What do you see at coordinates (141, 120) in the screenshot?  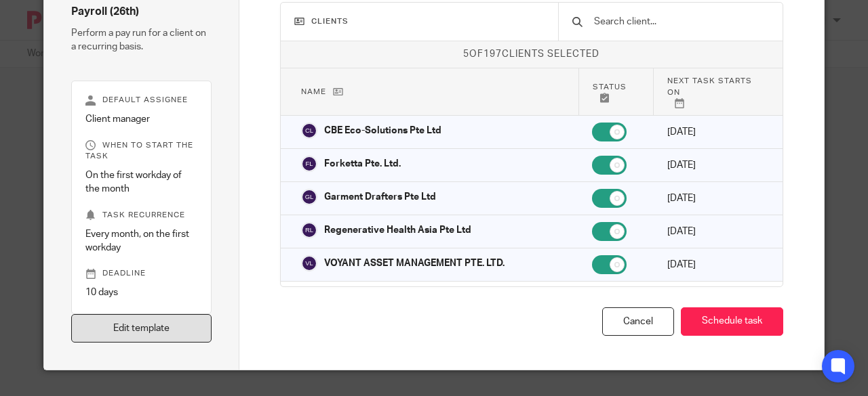 I see `p: Client manager` at bounding box center [141, 120].